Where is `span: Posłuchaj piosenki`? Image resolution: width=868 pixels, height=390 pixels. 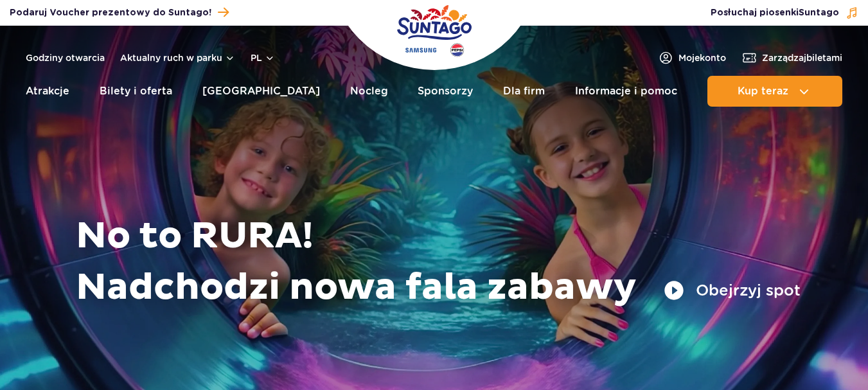 span: Posłuchaj piosenki is located at coordinates (774, 13).